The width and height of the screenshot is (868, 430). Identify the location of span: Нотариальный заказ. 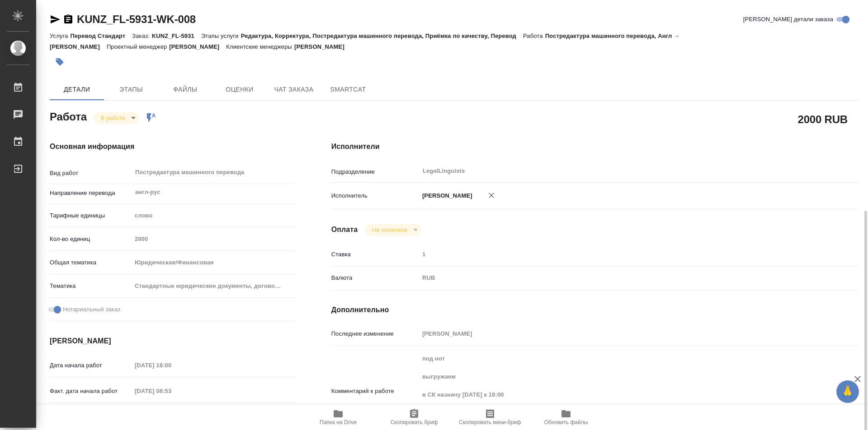
(92, 310).